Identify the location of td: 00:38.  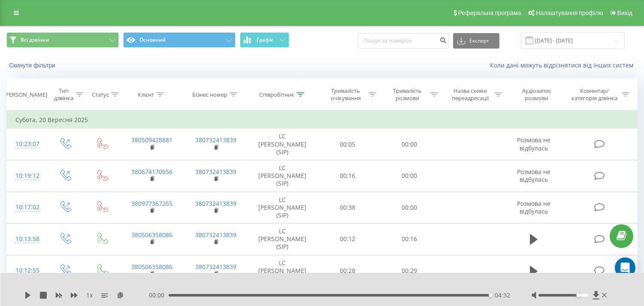
(348, 207).